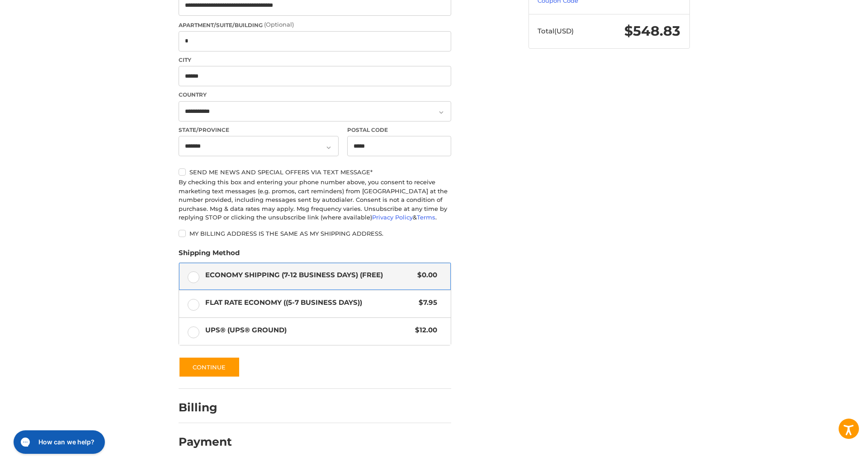 Image resolution: width=868 pixels, height=466 pixels. I want to click on a: Terms, so click(425, 217).